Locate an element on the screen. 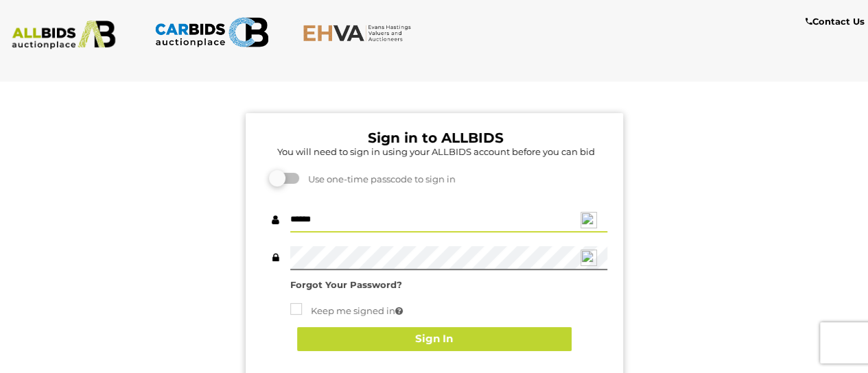 This screenshot has width=868, height=373. a: Contact Us is located at coordinates (837, 21).